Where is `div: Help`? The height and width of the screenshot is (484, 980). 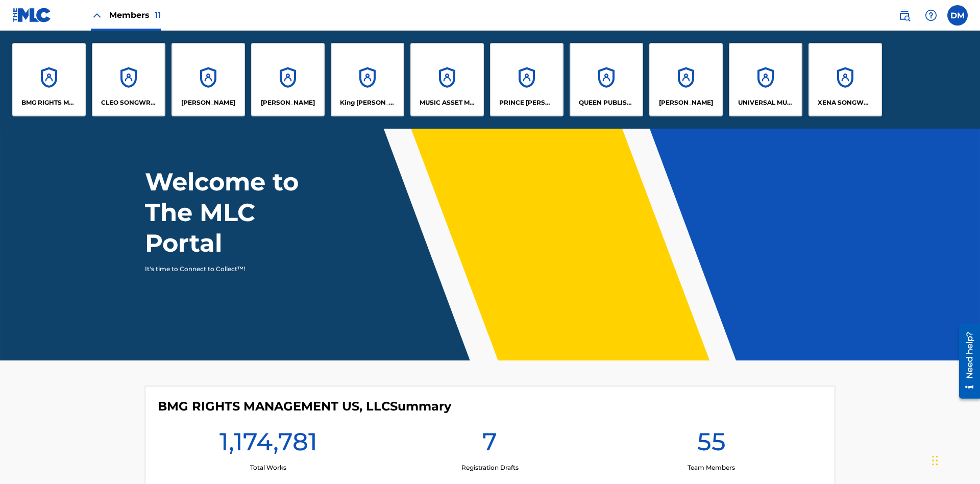 div: Help is located at coordinates (931, 15).